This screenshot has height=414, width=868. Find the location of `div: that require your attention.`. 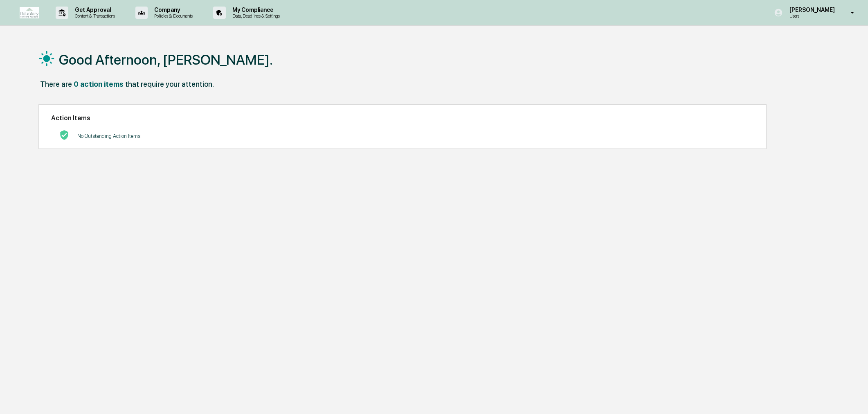

div: that require your attention. is located at coordinates (169, 84).